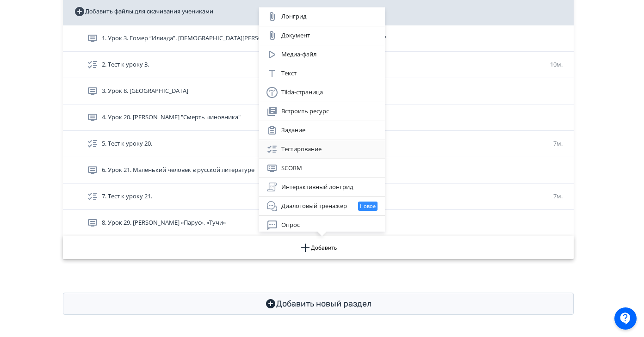 Image resolution: width=644 pixels, height=337 pixels. I want to click on div: Диалоговый тренажер, so click(322, 206).